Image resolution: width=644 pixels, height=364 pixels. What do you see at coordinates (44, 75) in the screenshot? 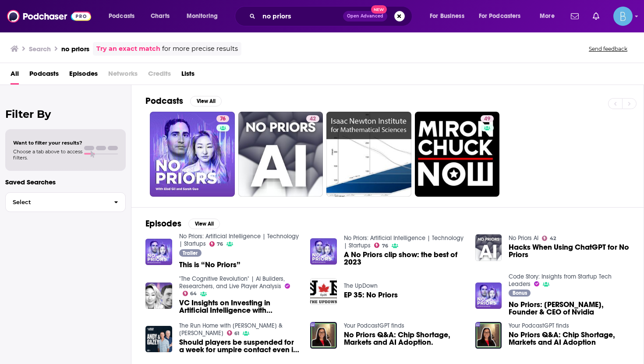
I see `a: Podcasts` at bounding box center [44, 75].